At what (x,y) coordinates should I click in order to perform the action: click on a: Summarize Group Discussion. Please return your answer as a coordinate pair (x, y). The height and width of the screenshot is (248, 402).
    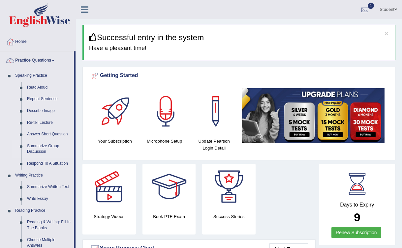
    Looking at the image, I should click on (49, 149).